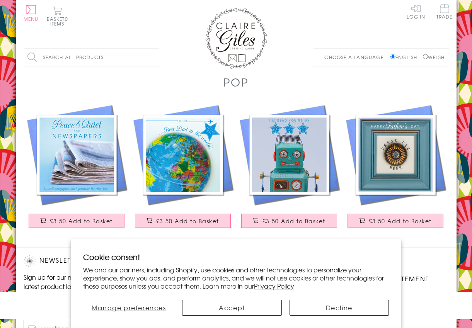 Image resolution: width=472 pixels, height=328 pixels. What do you see at coordinates (357, 57) in the screenshot?
I see `p: Choose a language:` at bounding box center [357, 57].